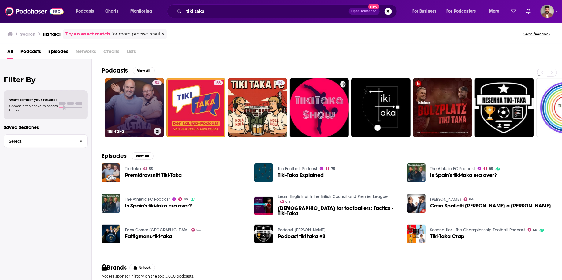 Image resolution: width=562 pixels, height=280 pixels. Describe the element at coordinates (131, 53) in the screenshot. I see `span: Lists` at that location.